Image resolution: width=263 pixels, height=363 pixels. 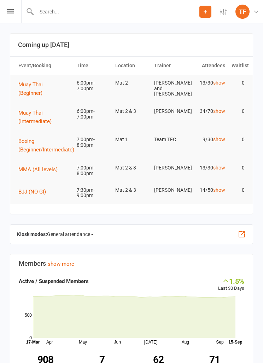 I want to click on span: Muay Thai (Beginner), so click(x=30, y=89).